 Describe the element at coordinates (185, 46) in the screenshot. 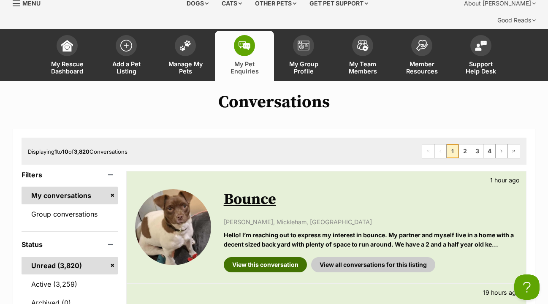

I see `img: manage-my-pets-icon-02211641906a0b7f246fdf0571729dbe1e7629f14944591b6c1af311fb30b64b.svg` at that location.